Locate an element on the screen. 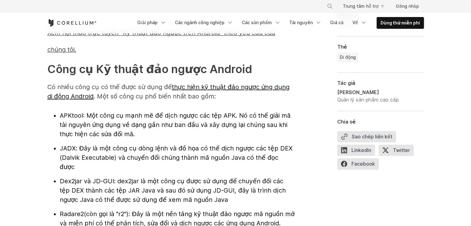 The image size is (471, 226). font: Dex2jar và JD-GUI is located at coordinates (87, 181).